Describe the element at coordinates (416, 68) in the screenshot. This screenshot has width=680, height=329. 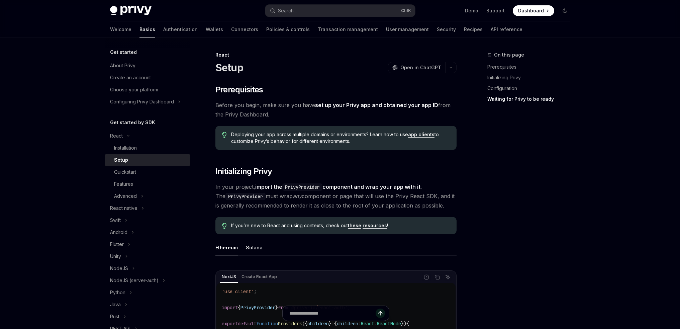
I see `button: Open in ChatGPT` at that location.